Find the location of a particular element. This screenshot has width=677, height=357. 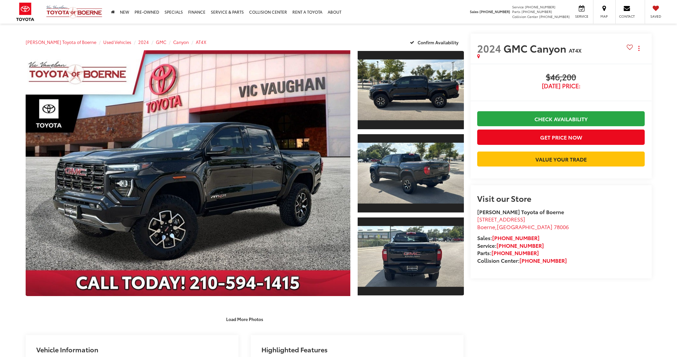

a: Expand Photo 0 is located at coordinates (188, 173).